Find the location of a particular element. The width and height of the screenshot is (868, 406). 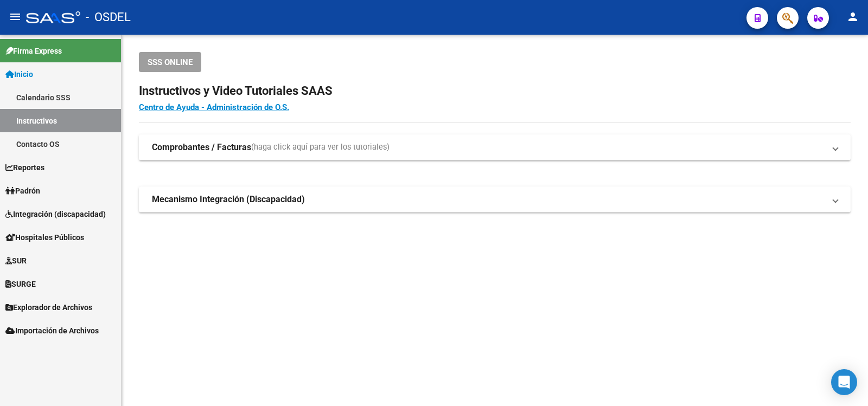

span: Padrón is located at coordinates (23, 191).